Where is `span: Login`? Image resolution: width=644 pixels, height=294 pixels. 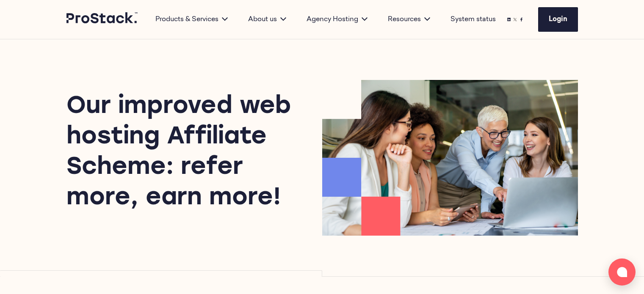
span: Login is located at coordinates (558, 19).